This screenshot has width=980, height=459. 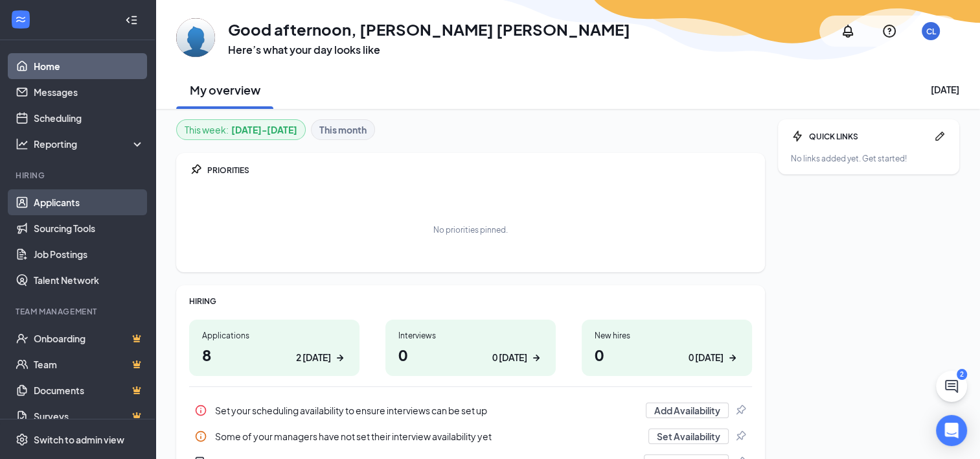 What do you see at coordinates (79, 439) in the screenshot?
I see `div: Switch to admin view` at bounding box center [79, 439].